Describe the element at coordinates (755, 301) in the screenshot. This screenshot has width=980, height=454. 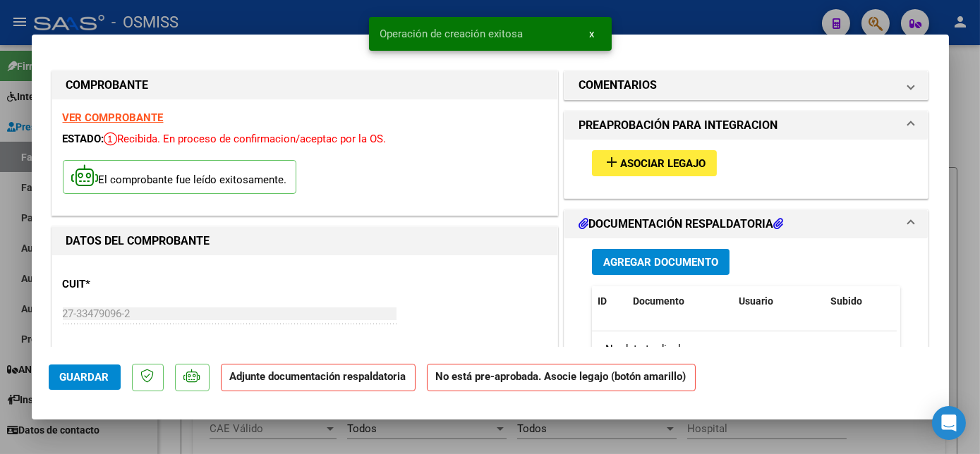
I see `span: Usuario` at that location.